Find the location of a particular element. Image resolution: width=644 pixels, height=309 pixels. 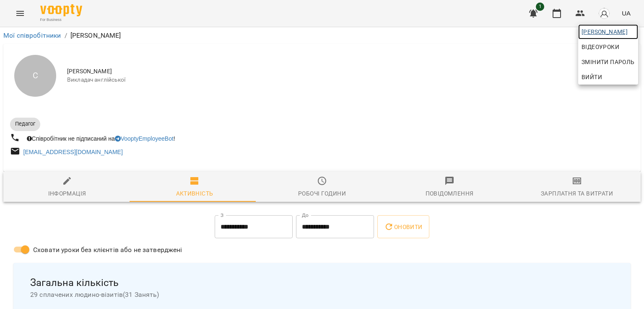

a: Змінити пароль is located at coordinates (608, 62).